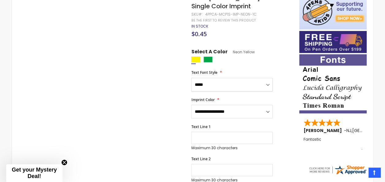 The height and width of the screenshot is (182, 385). Describe the element at coordinates (209, 52) in the screenshot. I see `span: Select A Color` at that location.